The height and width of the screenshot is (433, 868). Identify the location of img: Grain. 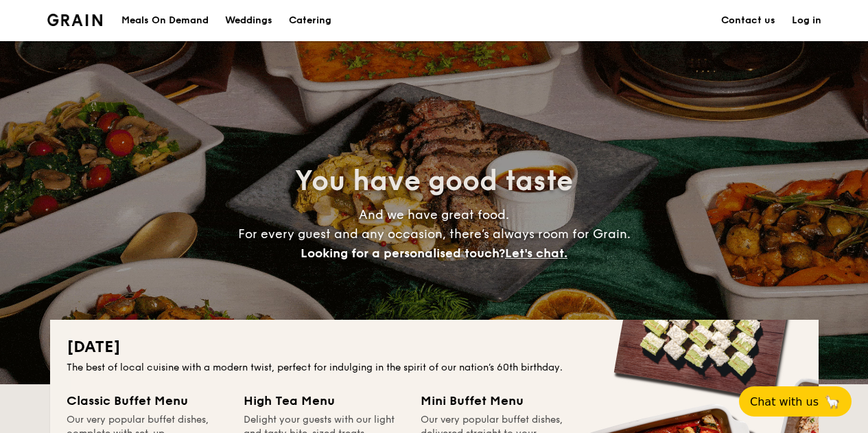
(75, 20).